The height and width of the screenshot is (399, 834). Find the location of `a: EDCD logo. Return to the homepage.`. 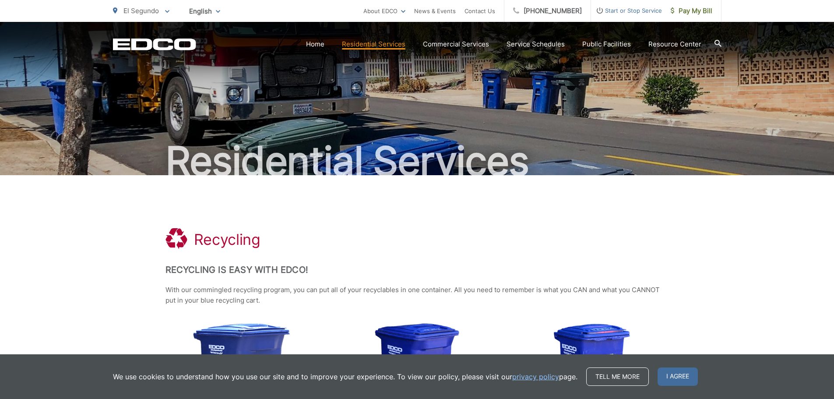

a: EDCD logo. Return to the homepage. is located at coordinates (154, 44).